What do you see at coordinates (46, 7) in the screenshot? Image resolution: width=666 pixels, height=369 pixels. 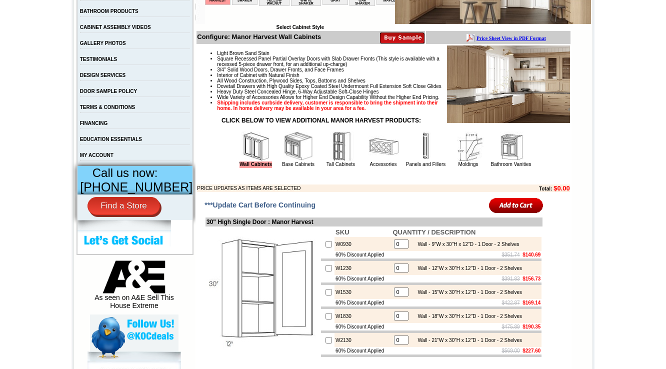 I see `b: Price Sheet View in PDF Format` at bounding box center [46, 7].